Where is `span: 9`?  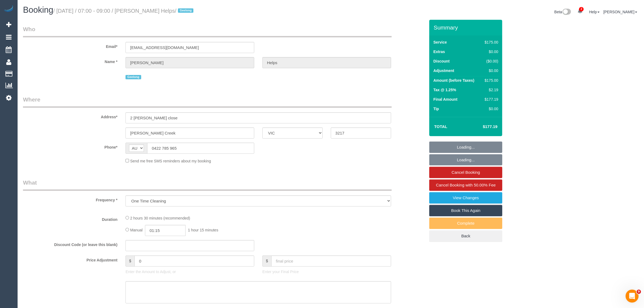 span: 9 is located at coordinates (639, 292).